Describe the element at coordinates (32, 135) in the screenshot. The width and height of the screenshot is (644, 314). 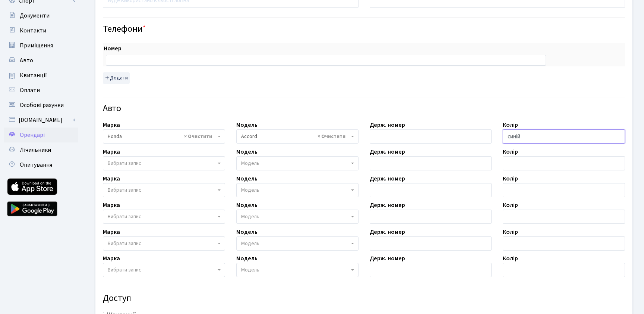
I see `span: Орендарі` at that location.